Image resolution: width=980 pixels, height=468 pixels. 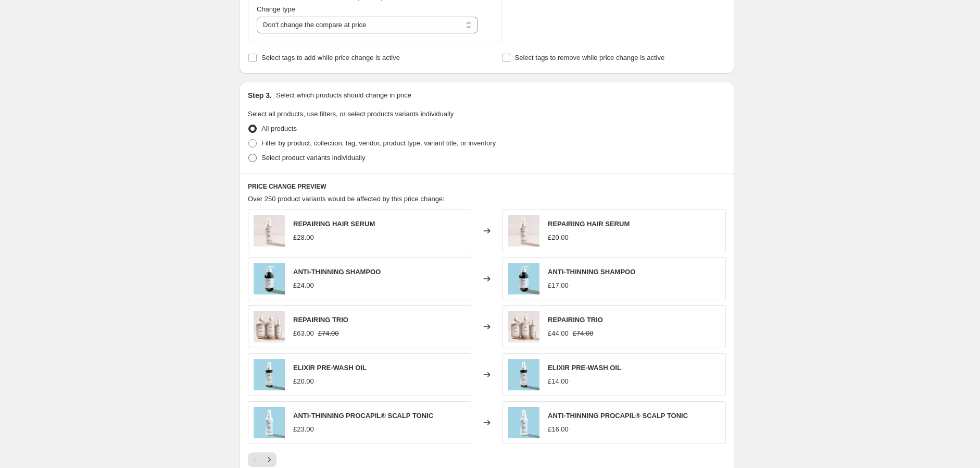 What do you see at coordinates (262, 460) in the screenshot?
I see `nav: Pagination` at bounding box center [262, 460].